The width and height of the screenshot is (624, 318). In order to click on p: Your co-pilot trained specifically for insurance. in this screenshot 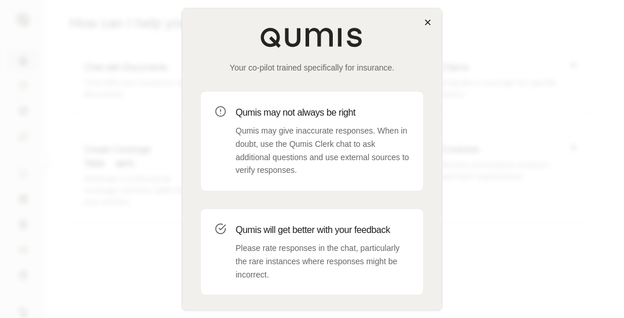, I will do `click(312, 68)`.